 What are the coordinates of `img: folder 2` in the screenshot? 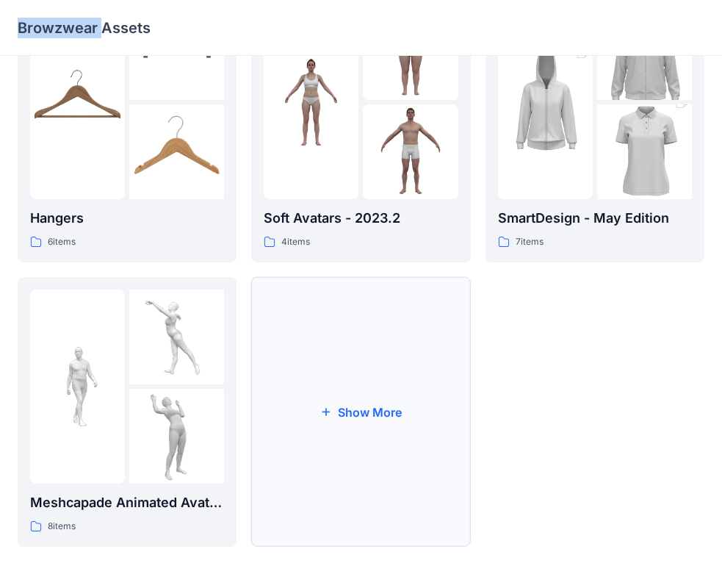 It's located at (177, 336).